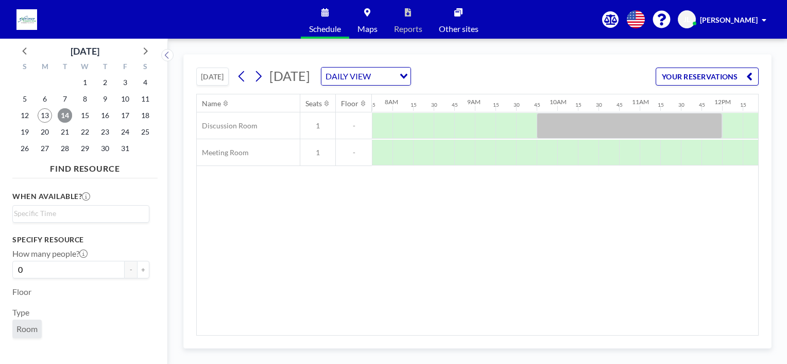  What do you see at coordinates (145, 99) in the screenshot?
I see `span: Saturday, October 11, 2025` at bounding box center [145, 99].